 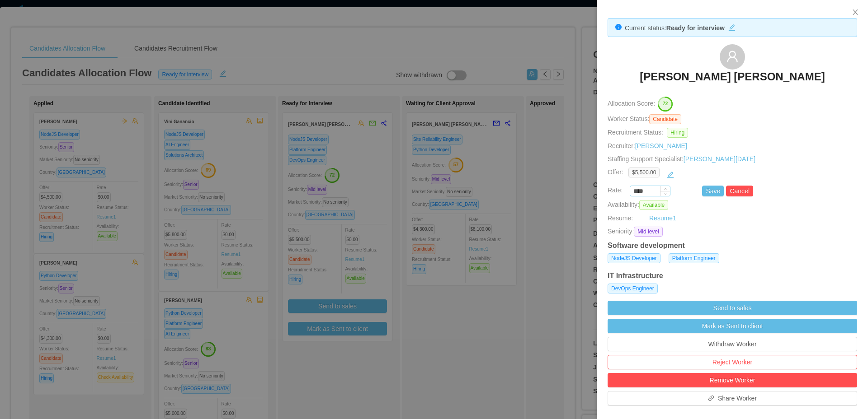 I want to click on span: Mid level, so click(x=648, y=232).